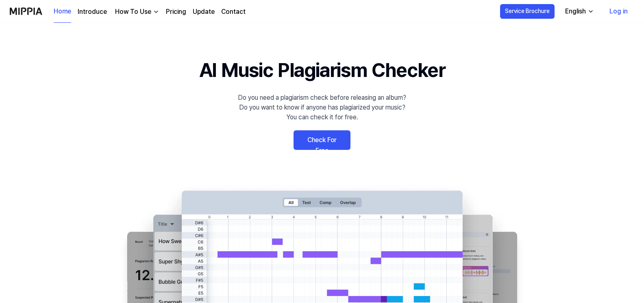  I want to click on div: How To Use, so click(133, 12).